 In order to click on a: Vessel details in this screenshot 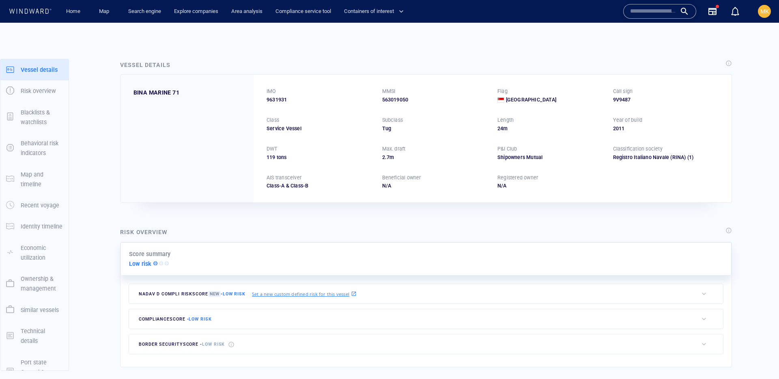, I will do `click(34, 69)`.